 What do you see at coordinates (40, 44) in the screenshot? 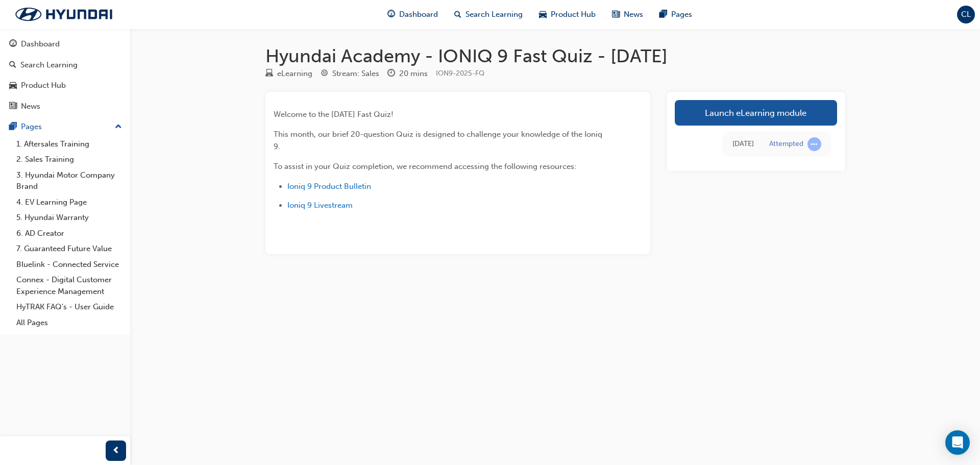
I see `div: Dashboard` at bounding box center [40, 44].